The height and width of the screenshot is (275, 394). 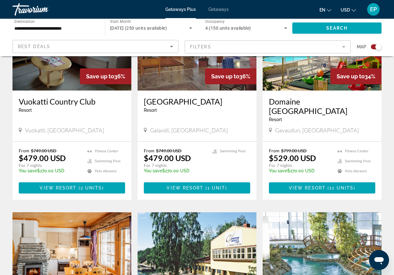 I want to click on button: Filter, so click(x=267, y=47).